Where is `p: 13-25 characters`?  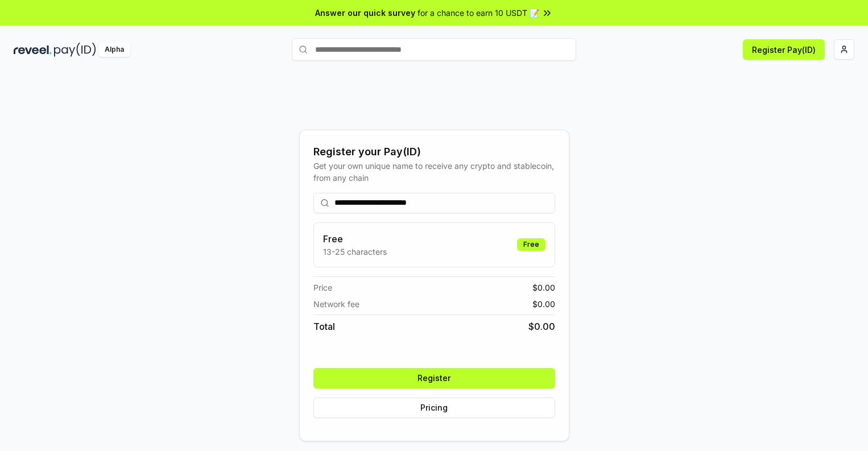
p: 13-25 characters is located at coordinates (355, 251).